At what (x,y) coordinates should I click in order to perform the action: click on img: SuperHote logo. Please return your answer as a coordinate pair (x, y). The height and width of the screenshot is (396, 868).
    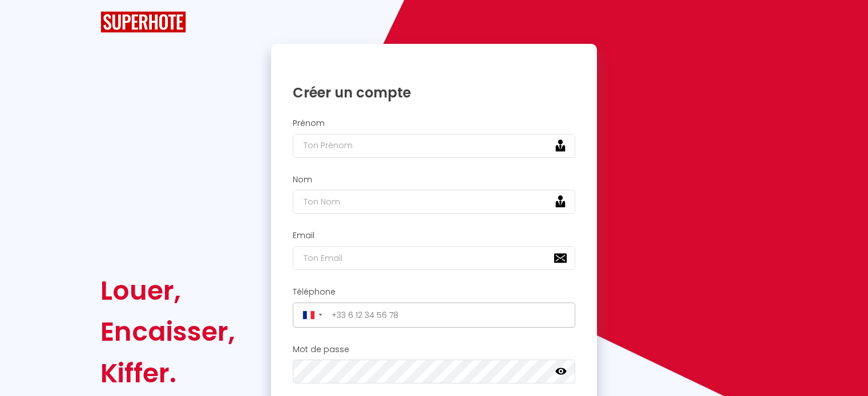
    Looking at the image, I should click on (143, 21).